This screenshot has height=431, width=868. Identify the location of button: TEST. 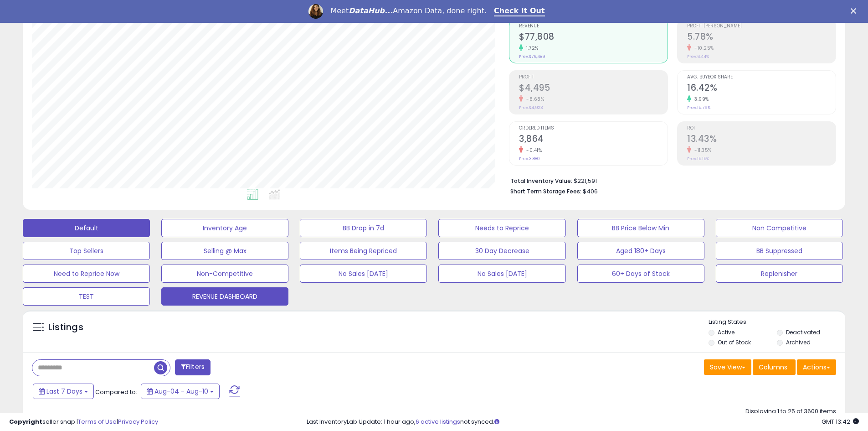
(86, 297).